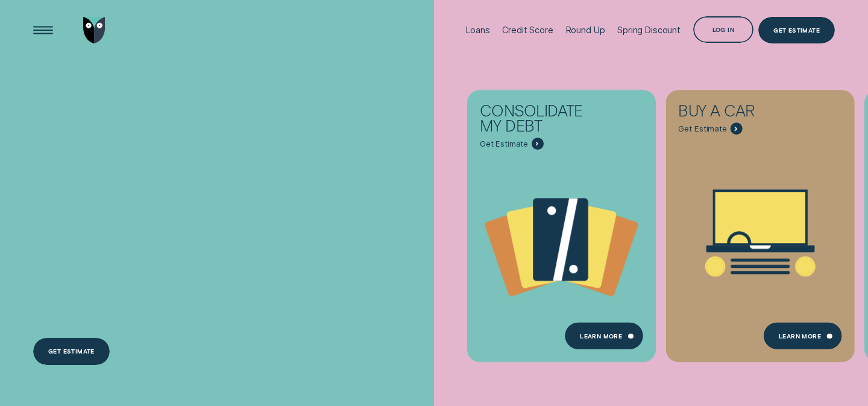  What do you see at coordinates (561, 223) in the screenshot?
I see `a: Consolidate my debt - Learn more` at bounding box center [561, 223].